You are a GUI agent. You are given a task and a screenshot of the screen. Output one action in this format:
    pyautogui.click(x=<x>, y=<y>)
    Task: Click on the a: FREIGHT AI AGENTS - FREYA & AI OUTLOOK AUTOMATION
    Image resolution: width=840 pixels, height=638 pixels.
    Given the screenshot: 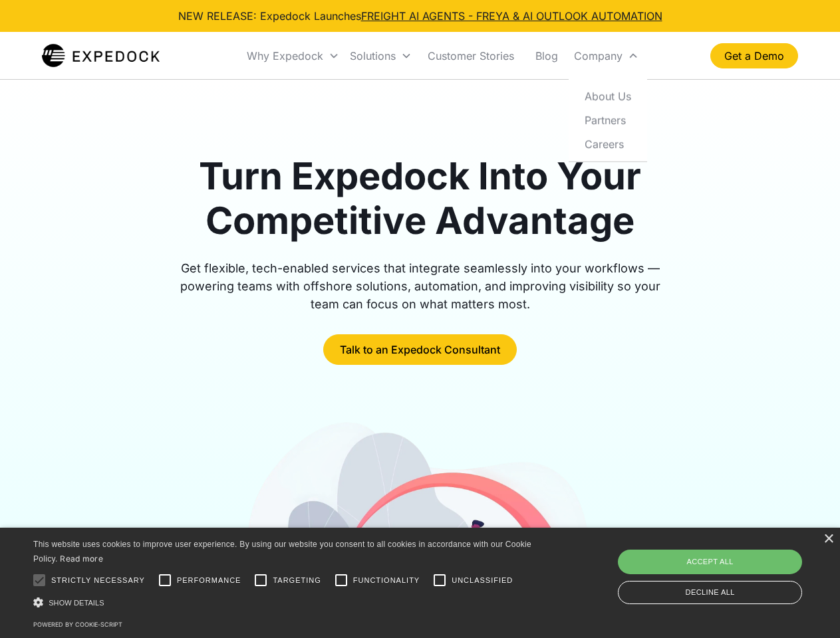 What is the action you would take?
    pyautogui.click(x=511, y=16)
    